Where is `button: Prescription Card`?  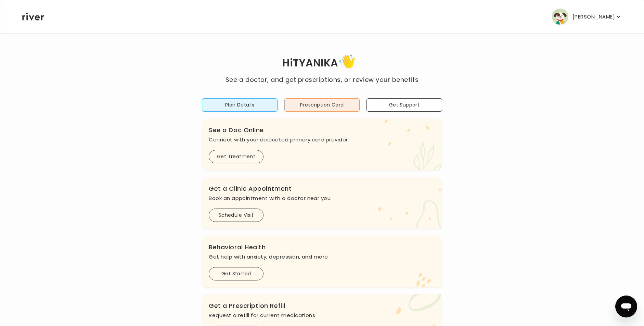
button: Prescription Card is located at coordinates (322, 105).